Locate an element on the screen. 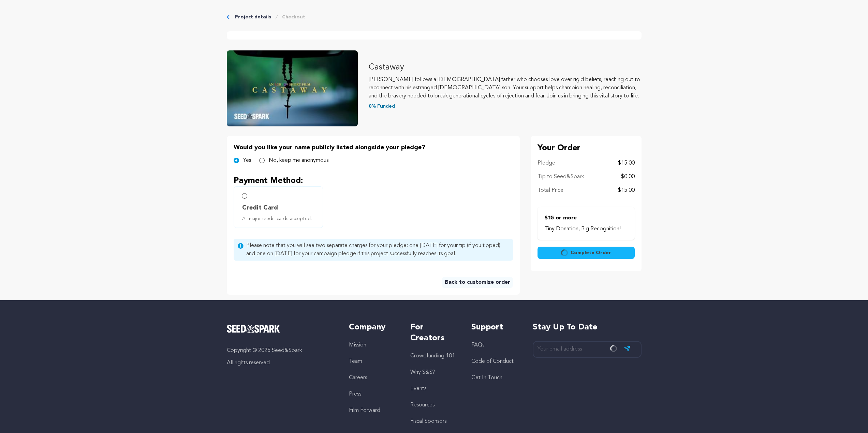  a: Checkout is located at coordinates (293, 17).